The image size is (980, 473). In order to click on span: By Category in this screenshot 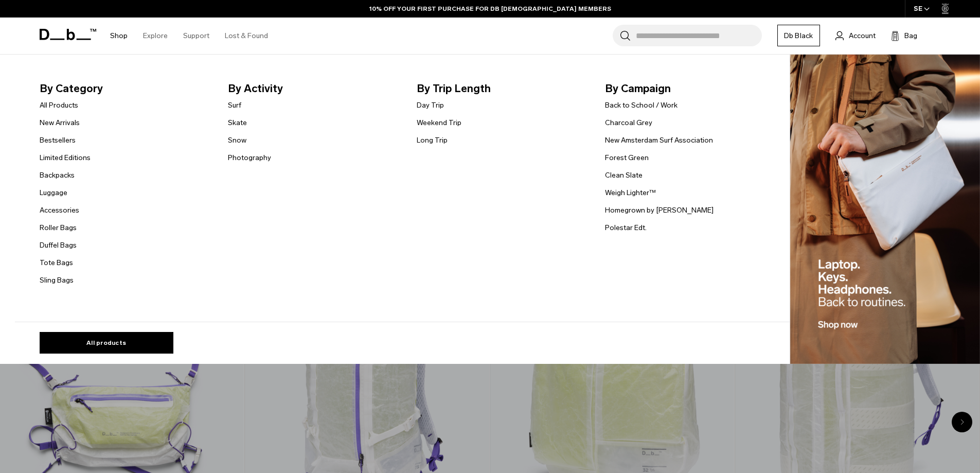, I will do `click(125, 89)`.